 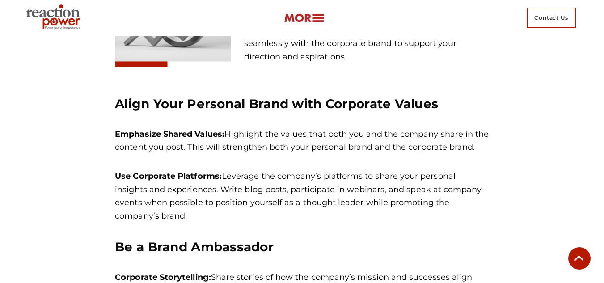 I want to click on b: Corporate Storytelling:, so click(x=163, y=277).